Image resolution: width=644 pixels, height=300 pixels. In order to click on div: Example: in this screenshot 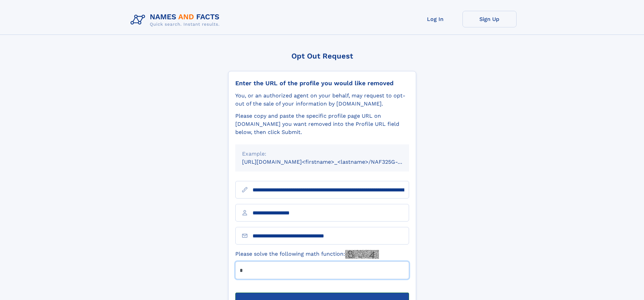, I will do `click(322, 154)`.